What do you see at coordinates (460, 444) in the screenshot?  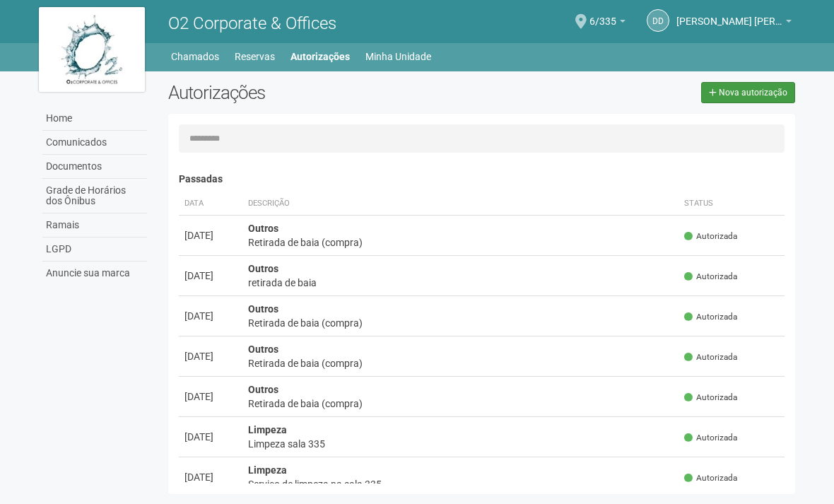 I see `div: Limpeza sala 335` at bounding box center [460, 444].